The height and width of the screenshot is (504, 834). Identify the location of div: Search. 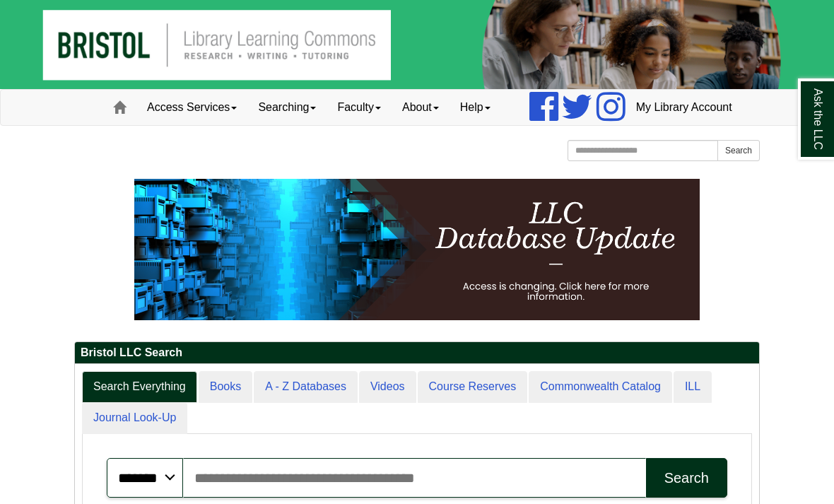
(686, 478).